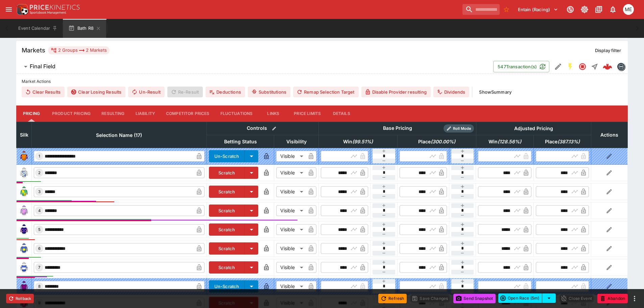  What do you see at coordinates (113, 114) in the screenshot?
I see `button: Resulting` at bounding box center [113, 114].